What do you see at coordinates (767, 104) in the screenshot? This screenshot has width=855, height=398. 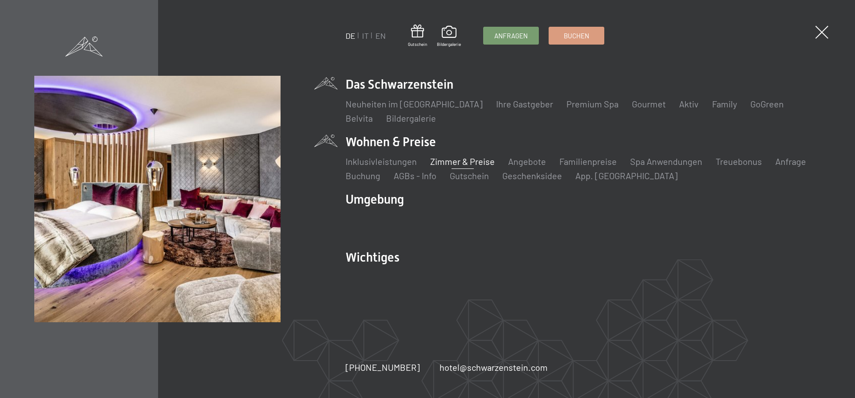 I see `a: GoGreen` at bounding box center [767, 104].